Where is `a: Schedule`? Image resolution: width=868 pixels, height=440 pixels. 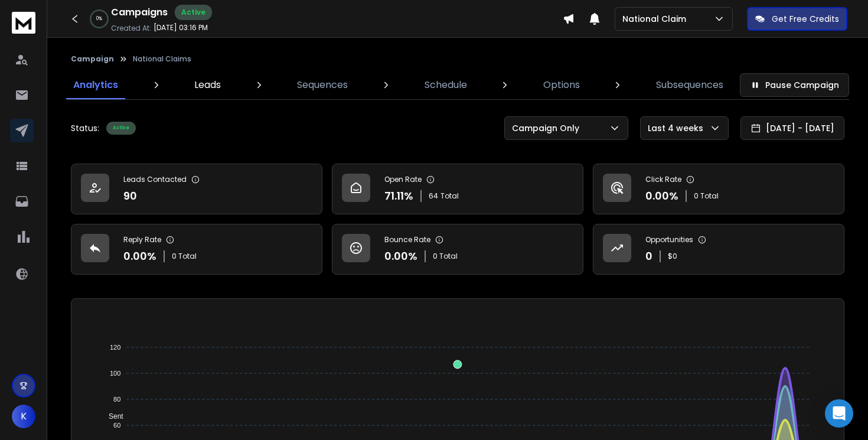
a: Schedule is located at coordinates (446, 85).